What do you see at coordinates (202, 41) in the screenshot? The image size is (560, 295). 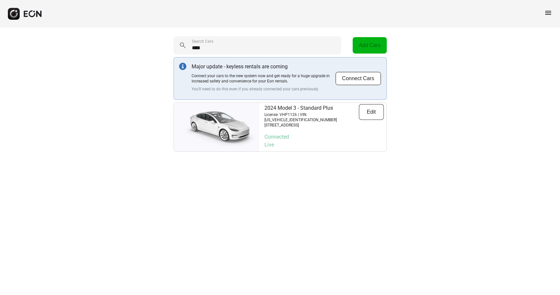 I see `label: Search Cars` at bounding box center [202, 41].